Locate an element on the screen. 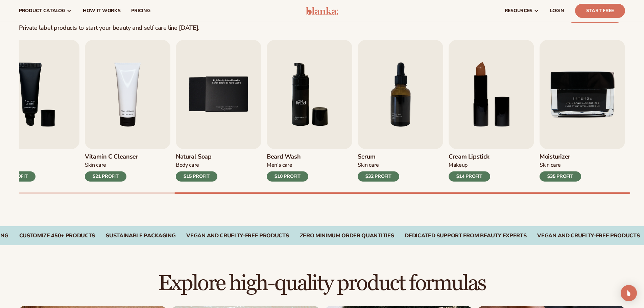 The image size is (644, 308). div: Open Intercom Messenger is located at coordinates (629, 293).